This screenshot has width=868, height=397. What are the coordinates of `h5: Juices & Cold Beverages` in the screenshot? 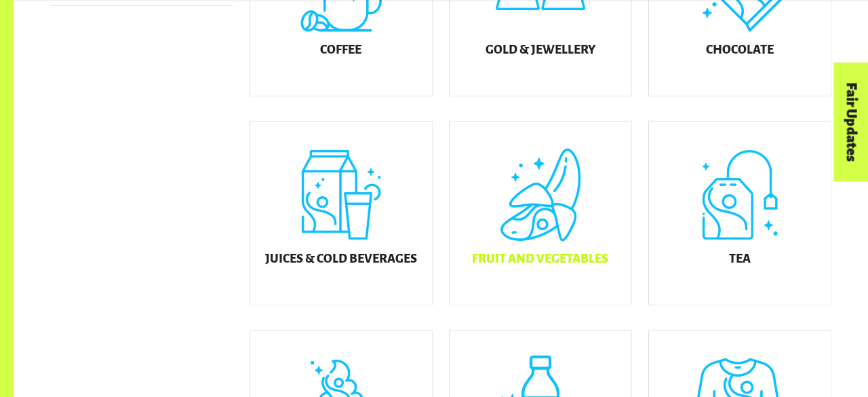 It's located at (341, 259).